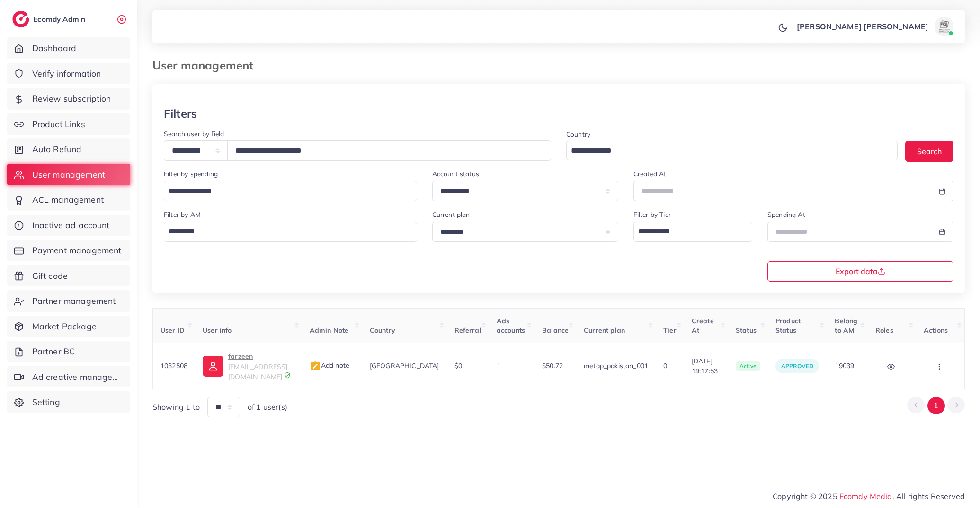  What do you see at coordinates (865, 496) in the screenshot?
I see `a: Ecomdy Media` at bounding box center [865, 496].